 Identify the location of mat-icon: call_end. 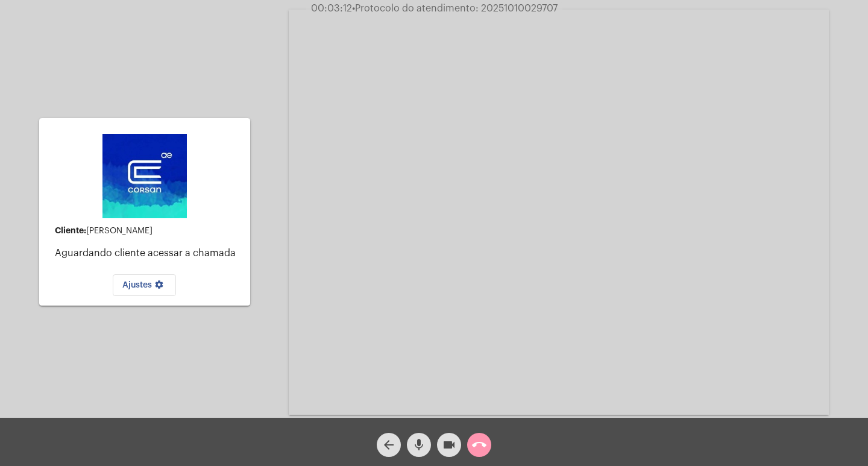
(479, 445).